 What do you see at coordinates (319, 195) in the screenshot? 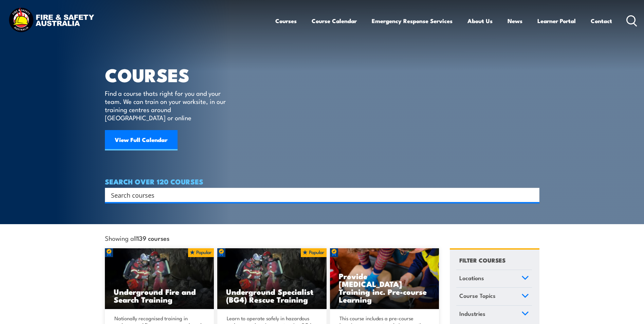
I see `form: Search form` at bounding box center [319, 195].